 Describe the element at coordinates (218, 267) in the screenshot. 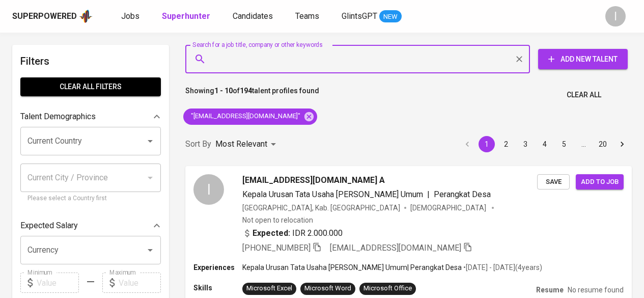

I see `p: Experiences` at that location.